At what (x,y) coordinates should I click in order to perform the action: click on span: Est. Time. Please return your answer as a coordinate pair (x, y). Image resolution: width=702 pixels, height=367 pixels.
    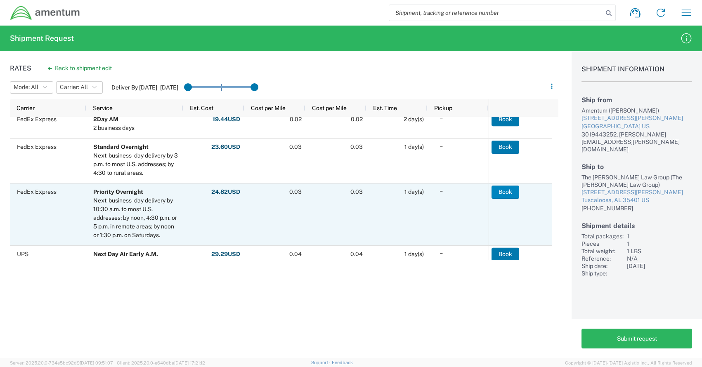
    Looking at the image, I should click on (385, 108).